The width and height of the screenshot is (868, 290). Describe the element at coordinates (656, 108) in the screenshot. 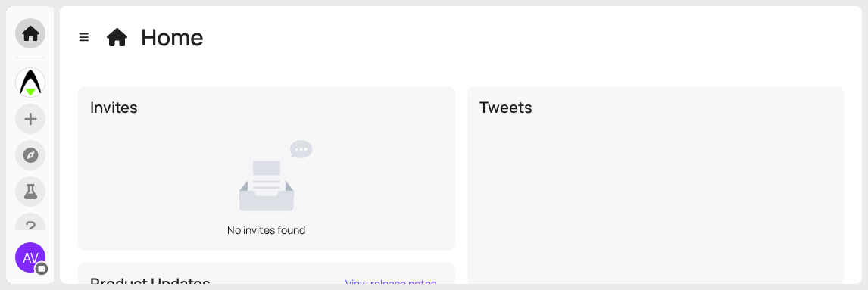

I see `div: Tweets` at that location.